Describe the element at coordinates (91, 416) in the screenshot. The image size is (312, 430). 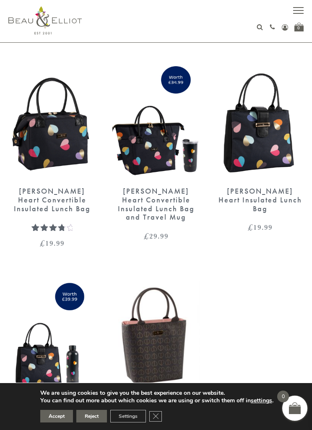
I see `button: Reject` at that location.